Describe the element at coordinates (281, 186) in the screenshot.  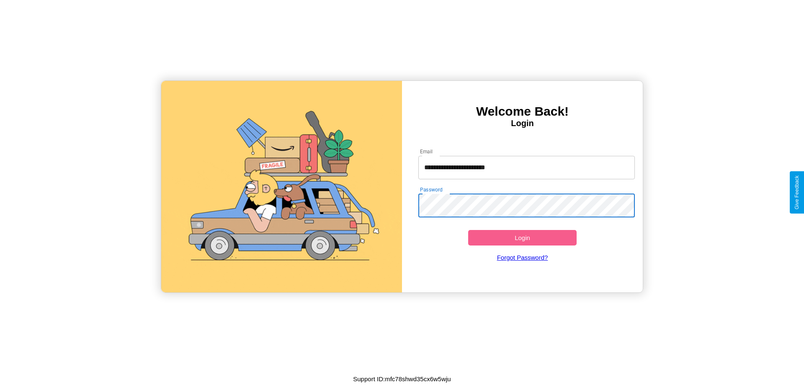
I see `img: gif` at that location.